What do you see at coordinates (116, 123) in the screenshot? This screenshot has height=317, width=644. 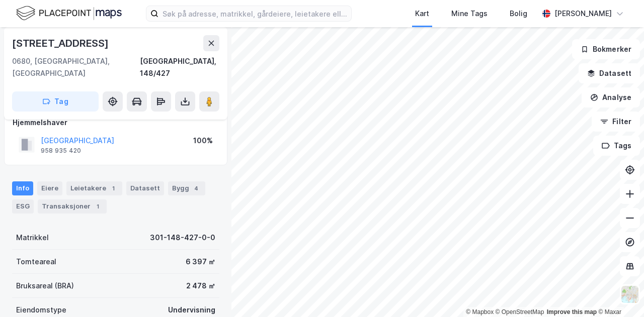 I see `div: Hjemmelshaver` at bounding box center [116, 123].